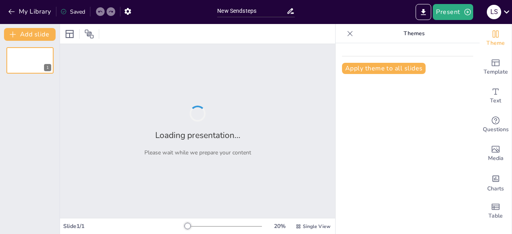 This screenshot has height=234, width=512. I want to click on span: Media, so click(496, 159).